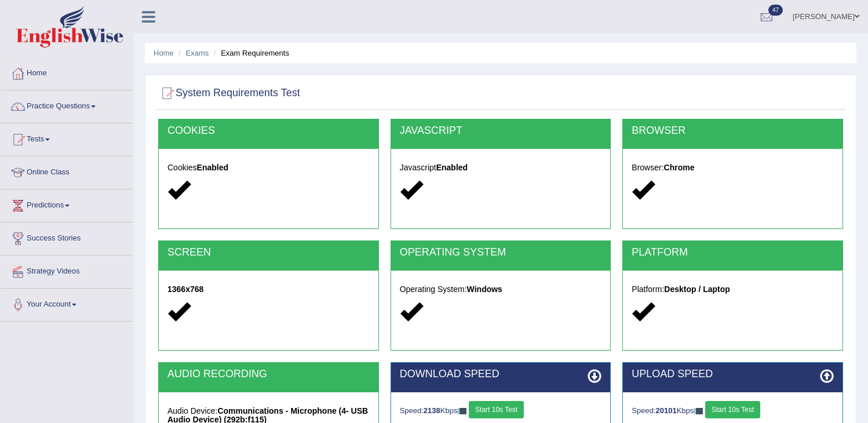 The image size is (868, 423). What do you see at coordinates (67, 171) in the screenshot?
I see `a: Online Class` at bounding box center [67, 171].